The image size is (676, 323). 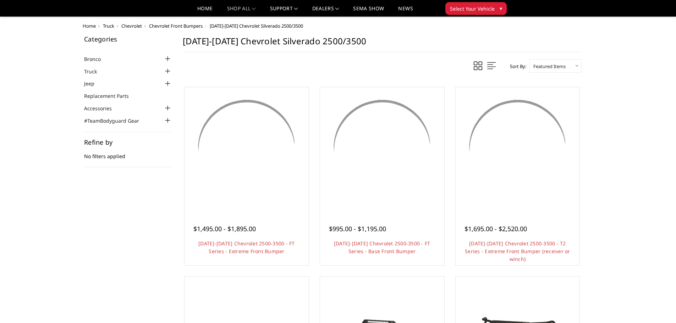 What do you see at coordinates (128, 39) in the screenshot?
I see `h5: Categories` at bounding box center [128, 39].